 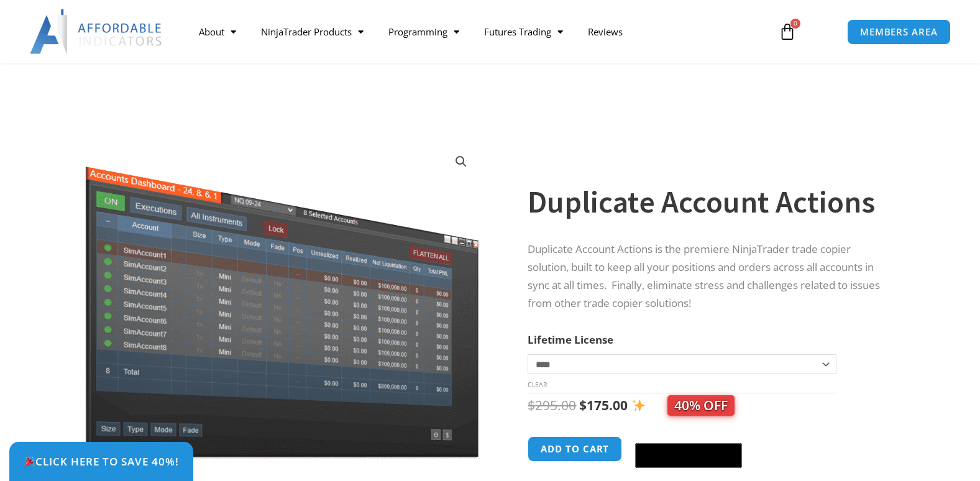 I want to click on bdi: 175.00, so click(x=603, y=405).